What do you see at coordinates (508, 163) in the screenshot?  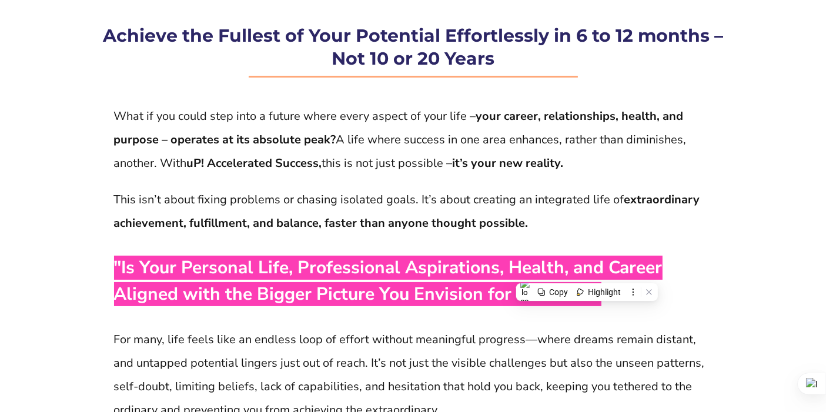 I see `strong: it’s your new reality.` at bounding box center [508, 163].